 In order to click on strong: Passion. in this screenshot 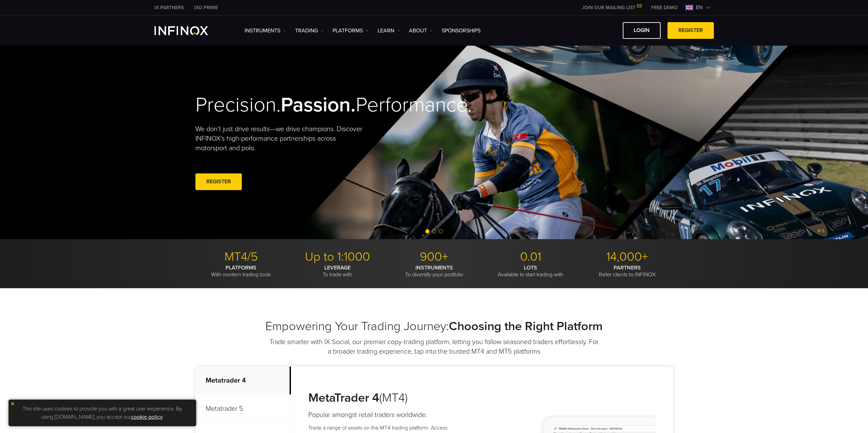, I will do `click(318, 105)`.